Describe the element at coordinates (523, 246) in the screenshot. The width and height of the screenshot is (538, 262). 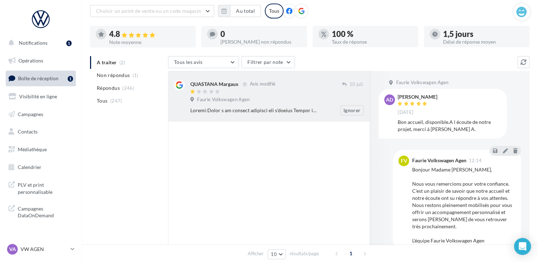
I see `div: Open Intercom Messenger` at that location.